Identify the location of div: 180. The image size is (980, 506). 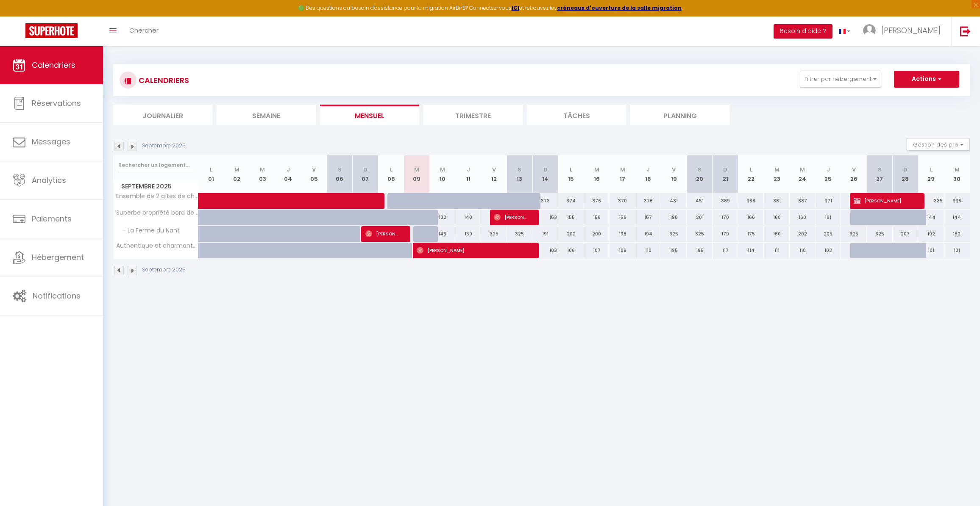
(777, 234).